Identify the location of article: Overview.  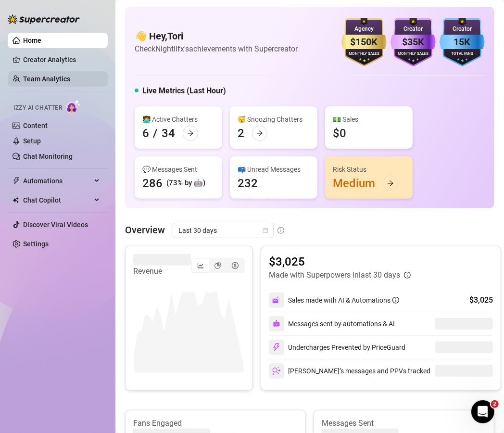
(144, 230).